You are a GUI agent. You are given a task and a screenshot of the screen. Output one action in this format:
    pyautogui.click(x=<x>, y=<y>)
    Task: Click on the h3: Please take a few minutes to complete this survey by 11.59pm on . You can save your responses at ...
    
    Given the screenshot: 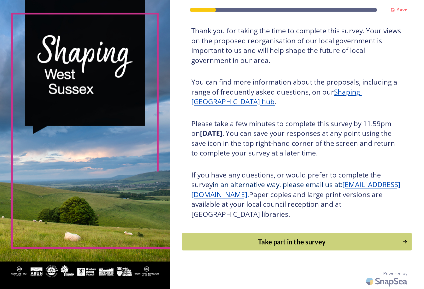 What is the action you would take?
    pyautogui.click(x=297, y=139)
    